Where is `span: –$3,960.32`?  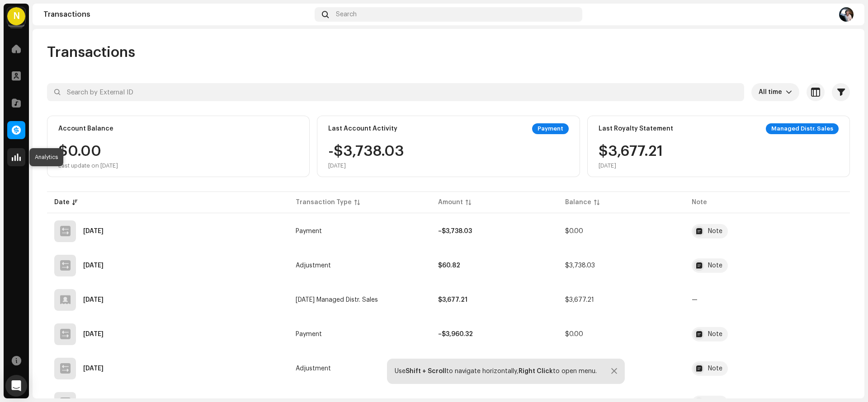 span: –$3,960.32 is located at coordinates (455, 335).